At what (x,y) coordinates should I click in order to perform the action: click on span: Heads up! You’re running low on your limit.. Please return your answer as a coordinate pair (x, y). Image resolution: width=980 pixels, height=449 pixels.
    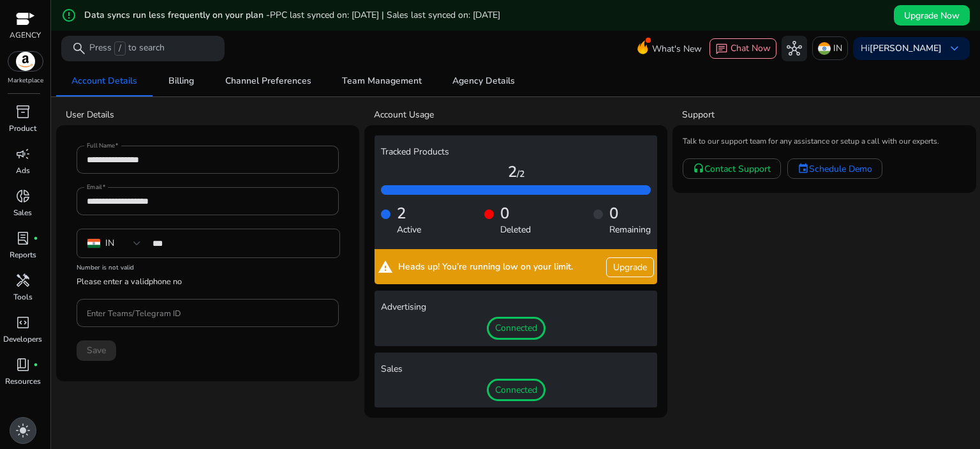
    Looking at the image, I should click on (485, 267).